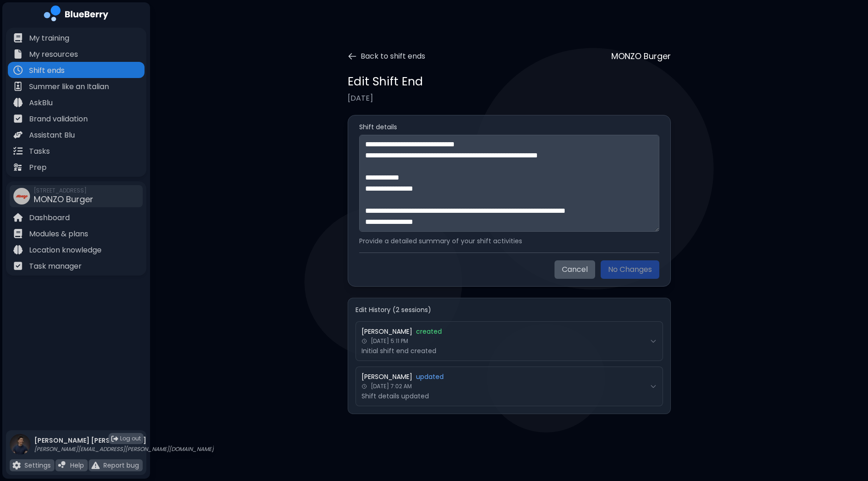 Image resolution: width=868 pixels, height=481 pixels. Describe the element at coordinates (40, 103) in the screenshot. I see `p: AskBlu` at that location.